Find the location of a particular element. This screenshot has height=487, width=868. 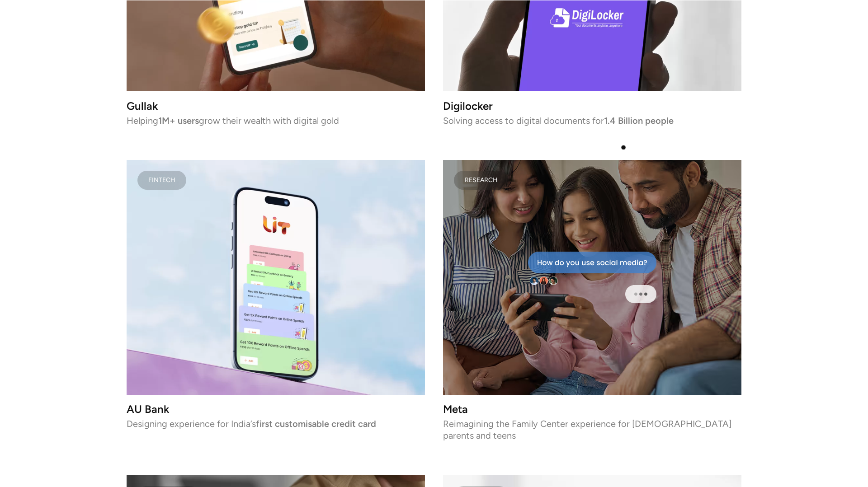

h3: Meta is located at coordinates (592, 410).